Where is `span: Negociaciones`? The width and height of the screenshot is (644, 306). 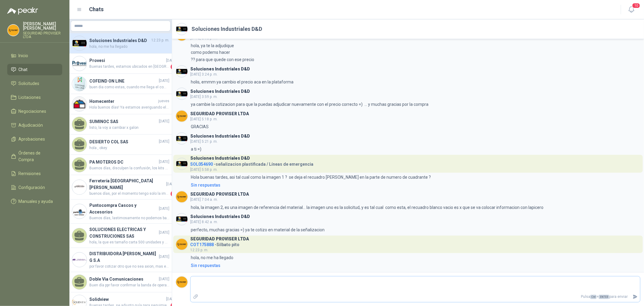 span: Negociaciones is located at coordinates (33, 111).